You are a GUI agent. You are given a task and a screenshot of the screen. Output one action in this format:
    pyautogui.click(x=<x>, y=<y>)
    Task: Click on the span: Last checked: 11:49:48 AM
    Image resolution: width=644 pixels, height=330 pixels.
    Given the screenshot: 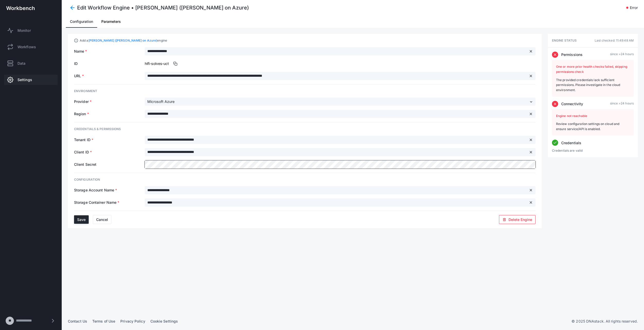 What is the action you would take?
    pyautogui.click(x=614, y=41)
    